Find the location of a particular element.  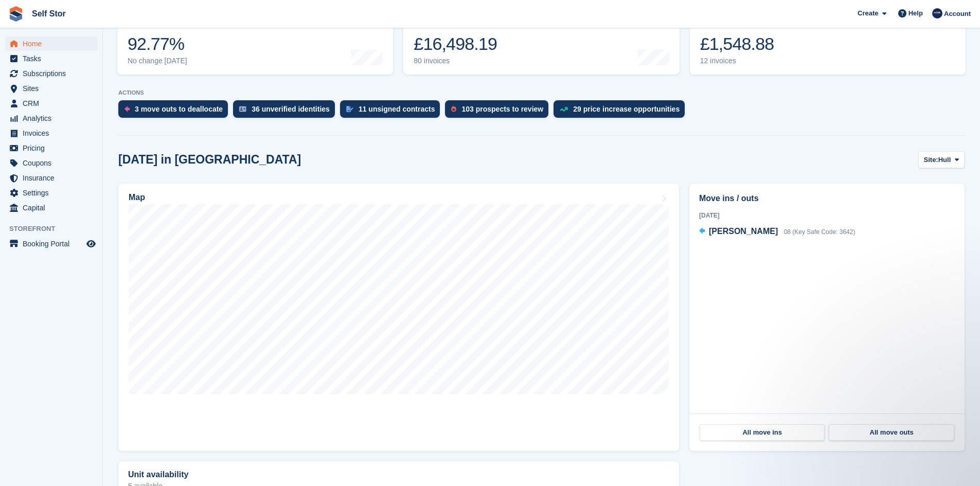

a: Awaiting payment £1,548.88 12 invoices is located at coordinates (828, 41).